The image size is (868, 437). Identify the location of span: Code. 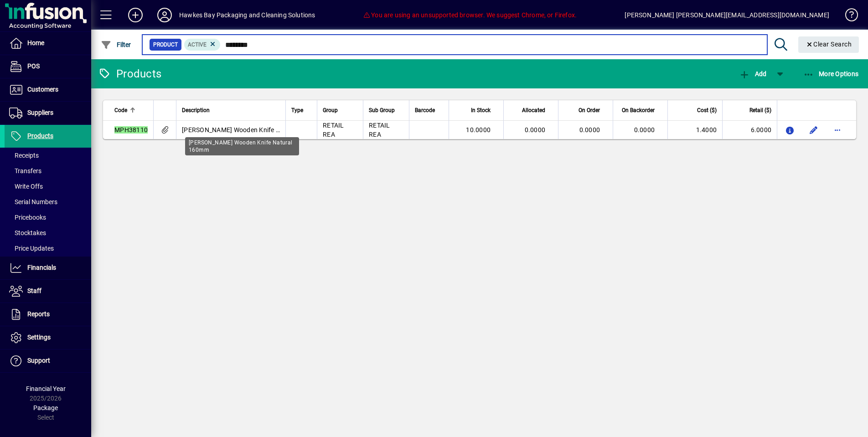
(121, 110).